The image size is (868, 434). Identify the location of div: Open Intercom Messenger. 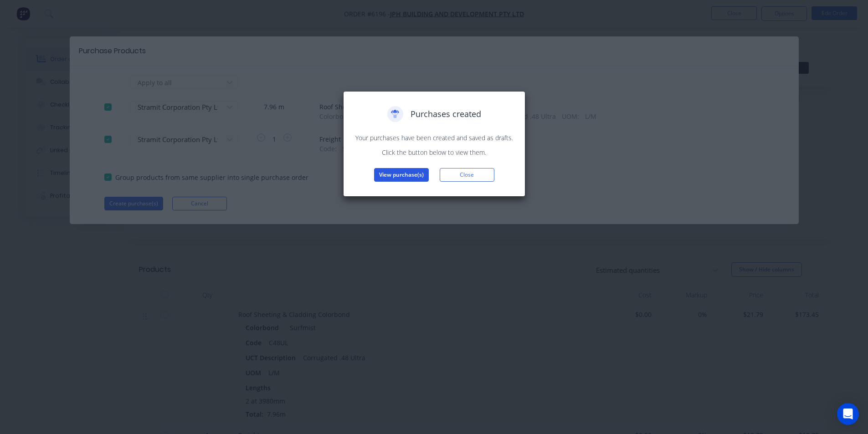
(848, 414).